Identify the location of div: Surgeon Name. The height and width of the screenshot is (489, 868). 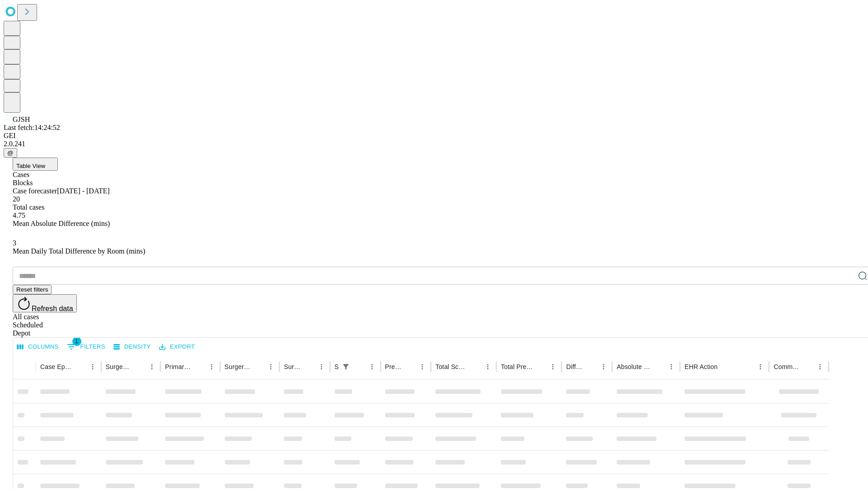
(119, 366).